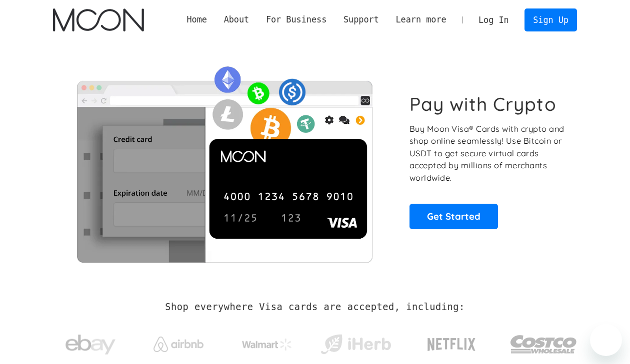 The image size is (630, 364). What do you see at coordinates (483, 104) in the screenshot?
I see `h1: Pay with Crypto` at bounding box center [483, 104].